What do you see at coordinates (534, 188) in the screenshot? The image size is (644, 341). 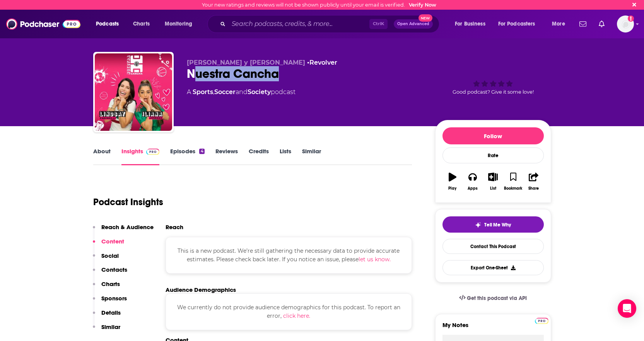 I see `div: Share` at bounding box center [534, 188].